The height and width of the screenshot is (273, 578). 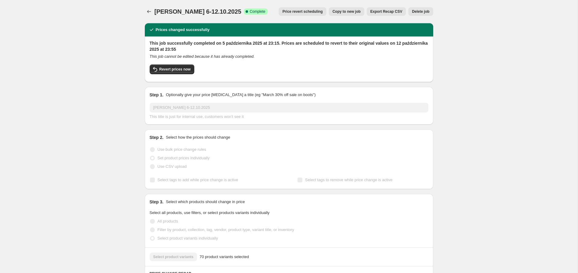 What do you see at coordinates (182, 149) in the screenshot?
I see `span: Use bulk price change rules` at bounding box center [182, 149].